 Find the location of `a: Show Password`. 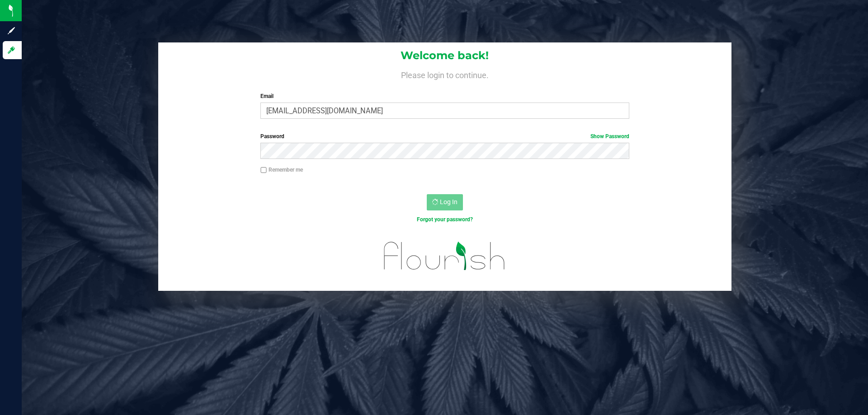

a: Show Password is located at coordinates (610, 136).